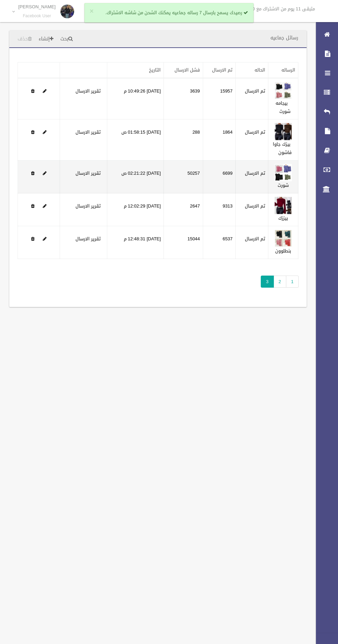 The height and width of the screenshot is (644, 338). What do you see at coordinates (67, 39) in the screenshot?
I see `a: بحث` at bounding box center [67, 39].